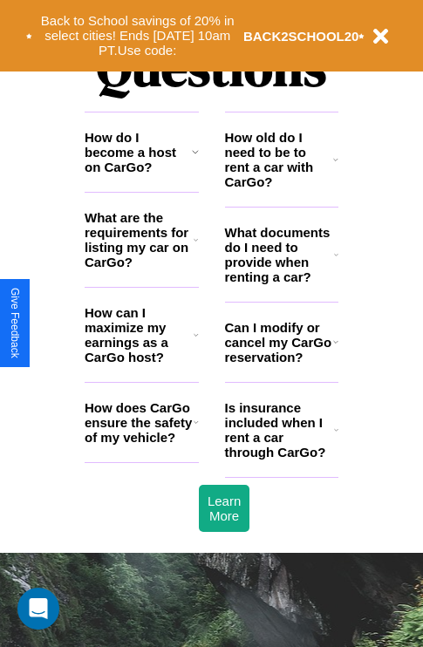 This screenshot has height=647, width=423. I want to click on h3: What are the requirements for listing my car on CarGo?, so click(139, 240).